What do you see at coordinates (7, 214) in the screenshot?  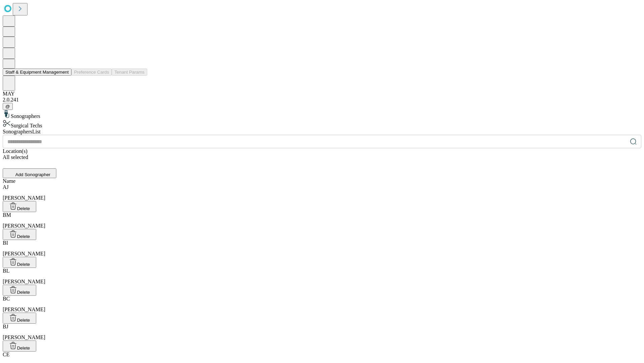 I see `span: BM` at bounding box center [7, 214].